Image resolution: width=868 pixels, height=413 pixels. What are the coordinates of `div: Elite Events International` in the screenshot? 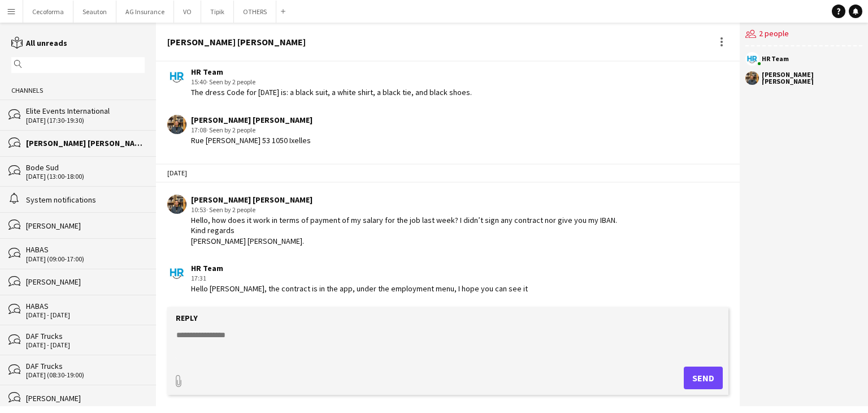 It's located at (85, 111).